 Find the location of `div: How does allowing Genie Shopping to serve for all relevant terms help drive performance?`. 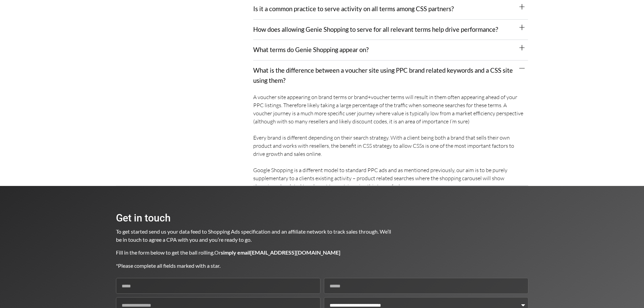

div: How does allowing Genie Shopping to serve for all relevant terms help drive performance? is located at coordinates (391, 30).